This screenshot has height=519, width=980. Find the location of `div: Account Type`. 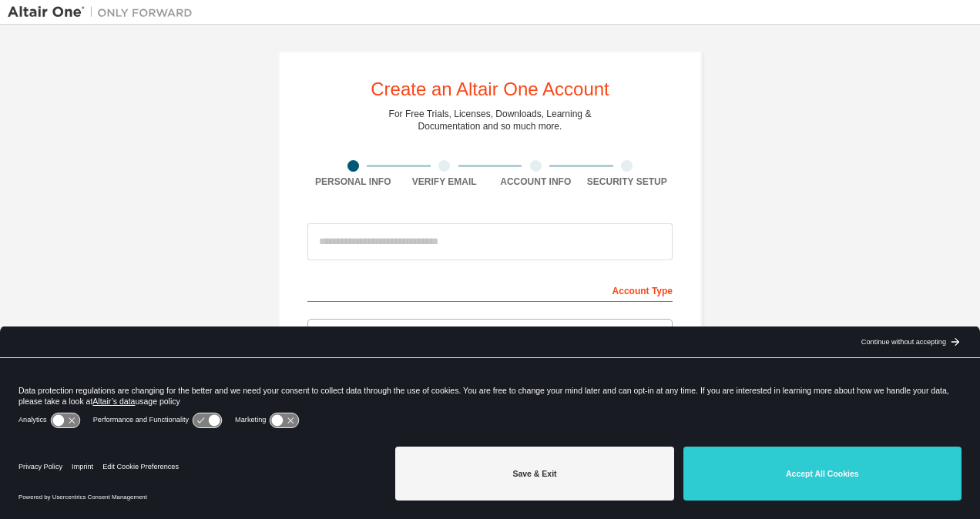

div: Account Type is located at coordinates (490, 290).